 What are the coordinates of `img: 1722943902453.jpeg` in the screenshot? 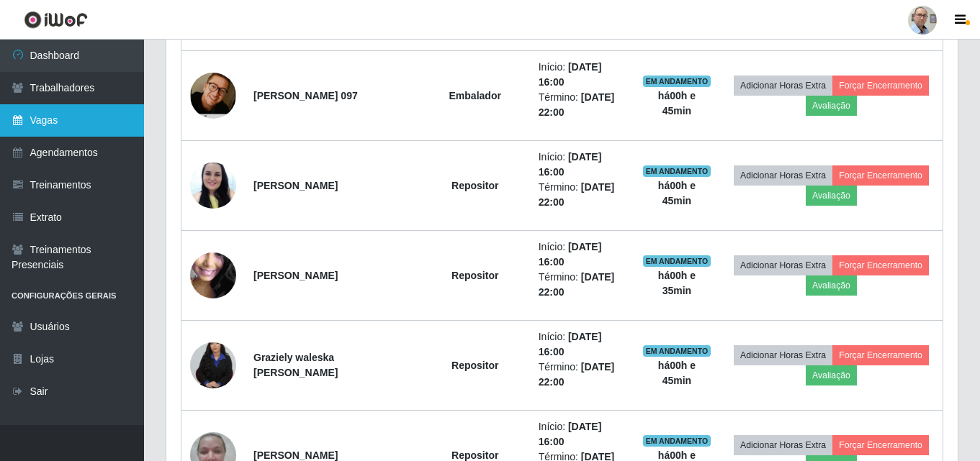 It's located at (213, 185).